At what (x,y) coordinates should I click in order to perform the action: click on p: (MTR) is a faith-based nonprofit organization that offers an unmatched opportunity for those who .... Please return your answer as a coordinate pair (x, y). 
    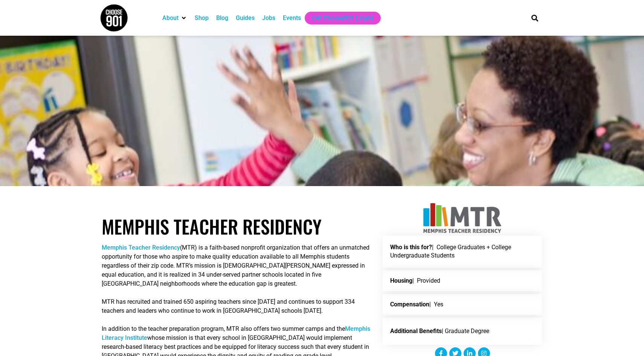
    Looking at the image, I should click on (238, 266).